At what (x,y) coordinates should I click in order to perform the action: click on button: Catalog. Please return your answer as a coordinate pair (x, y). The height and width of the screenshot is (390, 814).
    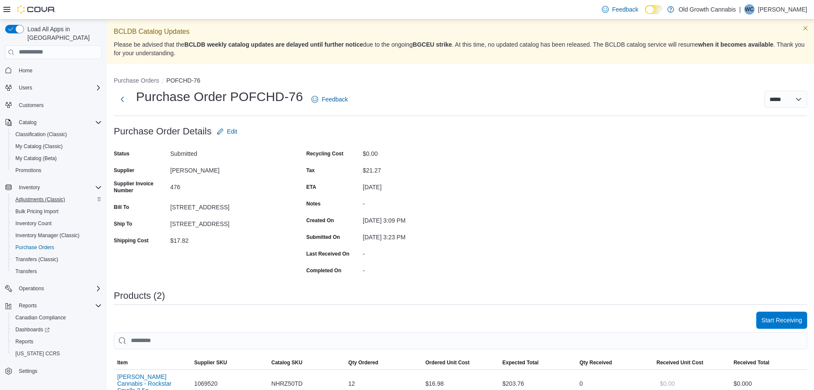
    Looking at the image, I should click on (53, 122).